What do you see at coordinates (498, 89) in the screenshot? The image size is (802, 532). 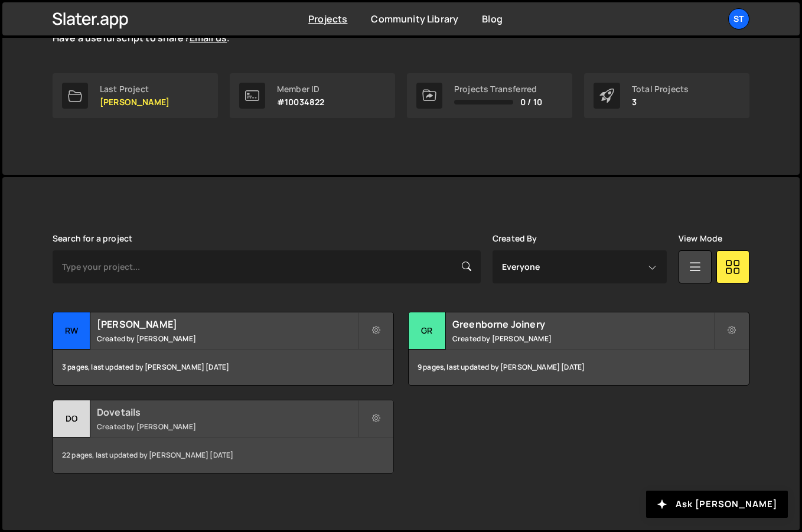 I see `div: Projects Transferred` at bounding box center [498, 89].